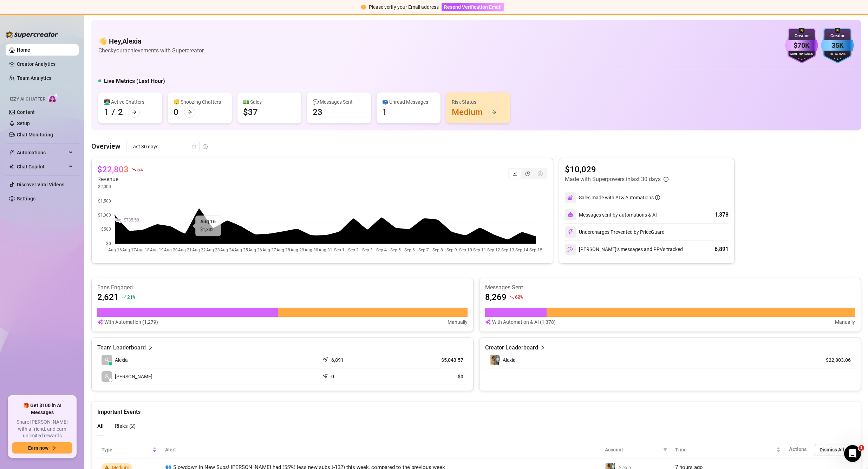 The height and width of the screenshot is (469, 868). I want to click on span: pie-chart, so click(528, 174).